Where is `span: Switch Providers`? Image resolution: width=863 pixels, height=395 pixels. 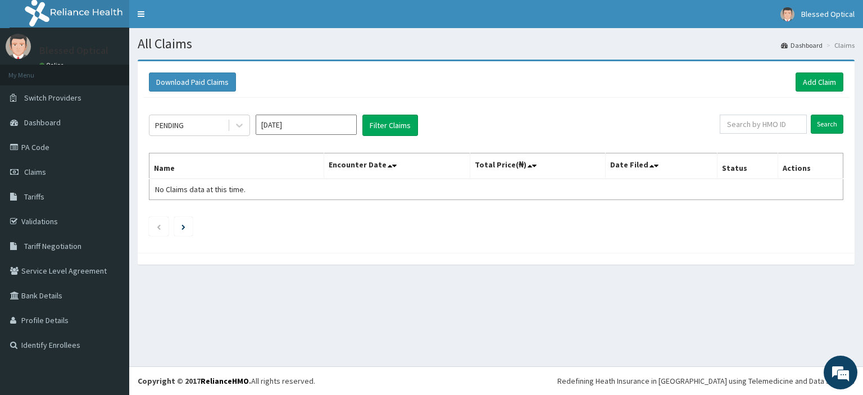
span: Switch Providers is located at coordinates (53, 98).